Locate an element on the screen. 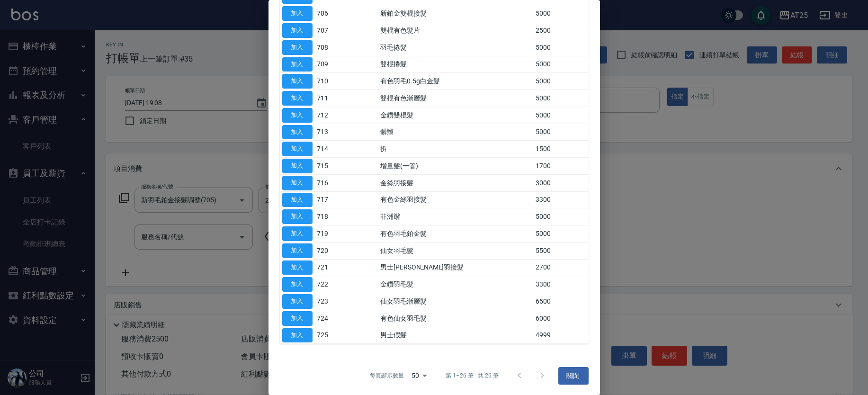 The height and width of the screenshot is (395, 868). td: 710 is located at coordinates (331, 82).